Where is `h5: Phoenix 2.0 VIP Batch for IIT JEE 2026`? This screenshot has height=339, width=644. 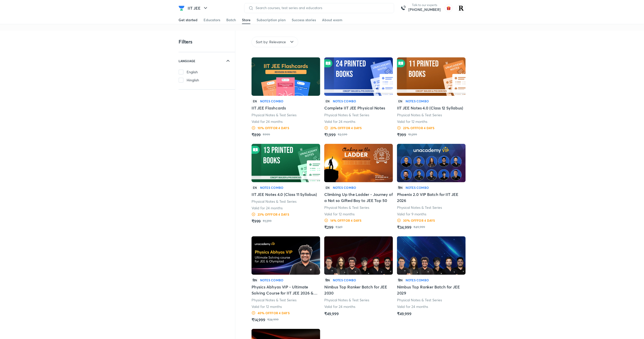 h5: Phoenix 2.0 VIP Batch for IIT JEE 2026 is located at coordinates (432, 197).